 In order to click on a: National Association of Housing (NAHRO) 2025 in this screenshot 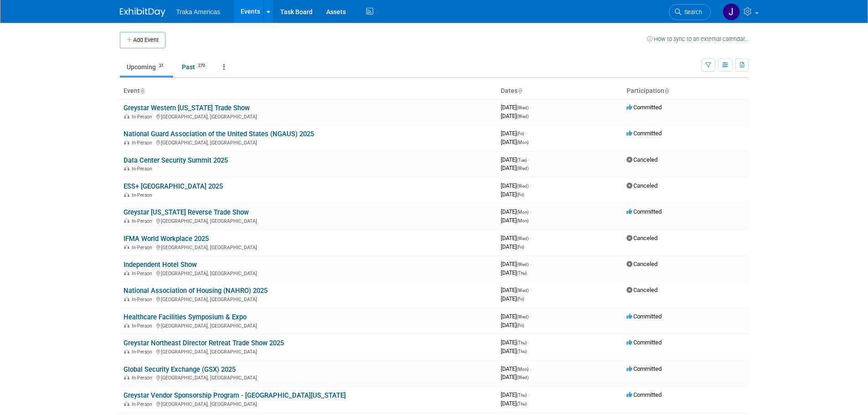, I will do `click(196, 290)`.